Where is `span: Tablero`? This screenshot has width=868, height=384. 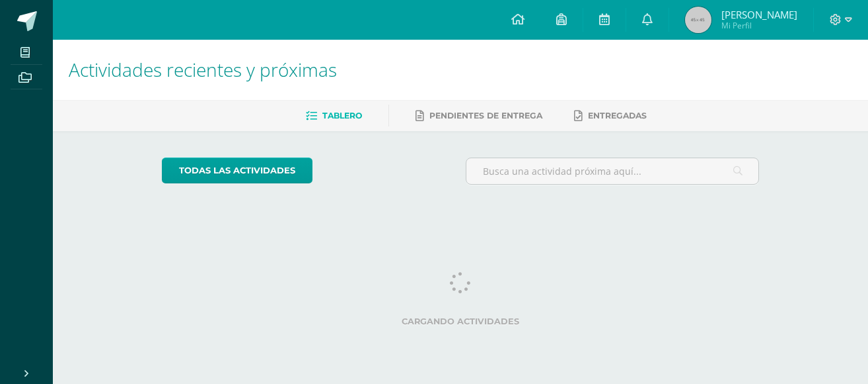 span: Tablero is located at coordinates (342, 115).